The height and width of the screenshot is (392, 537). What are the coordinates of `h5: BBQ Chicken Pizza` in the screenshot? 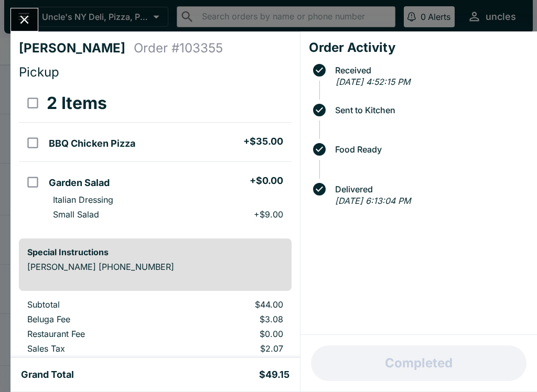 It's located at (92, 144).